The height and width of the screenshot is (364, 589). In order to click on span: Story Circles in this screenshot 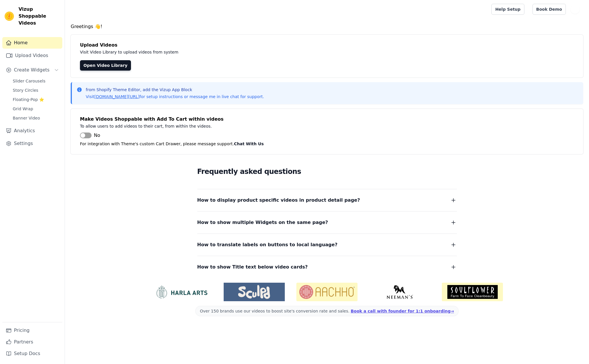, I will do `click(25, 90)`.